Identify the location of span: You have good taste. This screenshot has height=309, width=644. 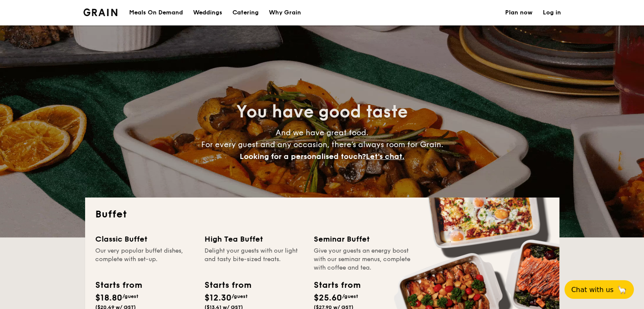
(322, 112).